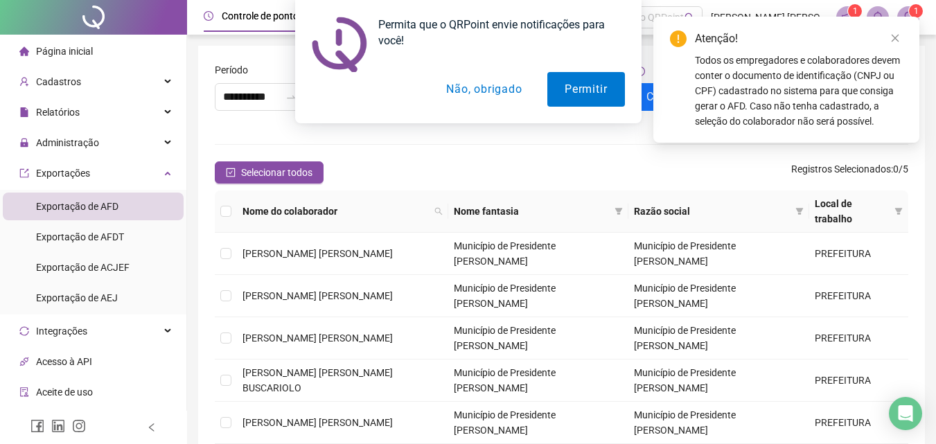 This screenshot has height=444, width=936. Describe the element at coordinates (67, 143) in the screenshot. I see `span: Administração` at that location.